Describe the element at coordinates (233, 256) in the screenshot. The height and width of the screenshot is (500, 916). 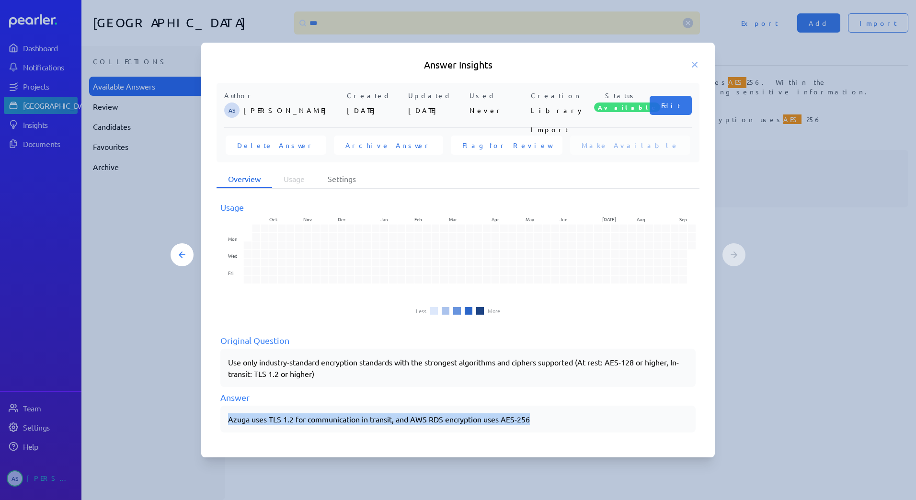
I see `text: Wed` at that location.